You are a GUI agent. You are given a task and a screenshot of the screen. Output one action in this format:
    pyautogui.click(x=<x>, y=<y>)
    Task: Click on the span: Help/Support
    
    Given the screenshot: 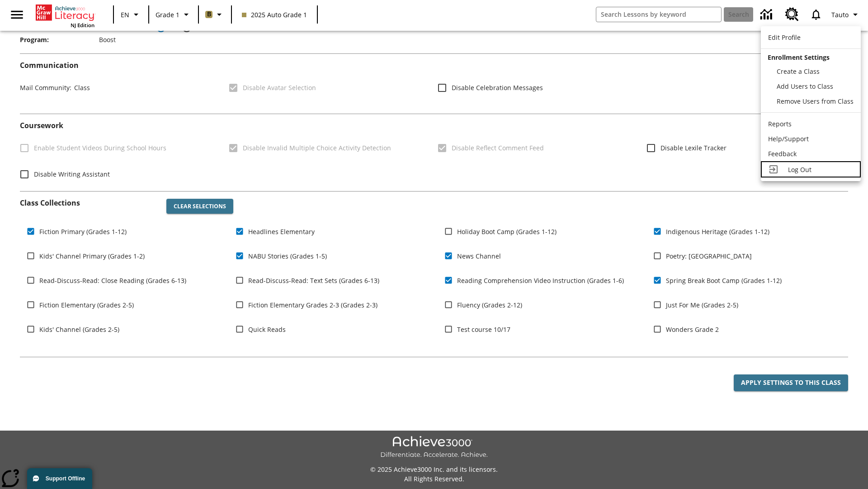 What is the action you would take?
    pyautogui.click(x=789, y=138)
    